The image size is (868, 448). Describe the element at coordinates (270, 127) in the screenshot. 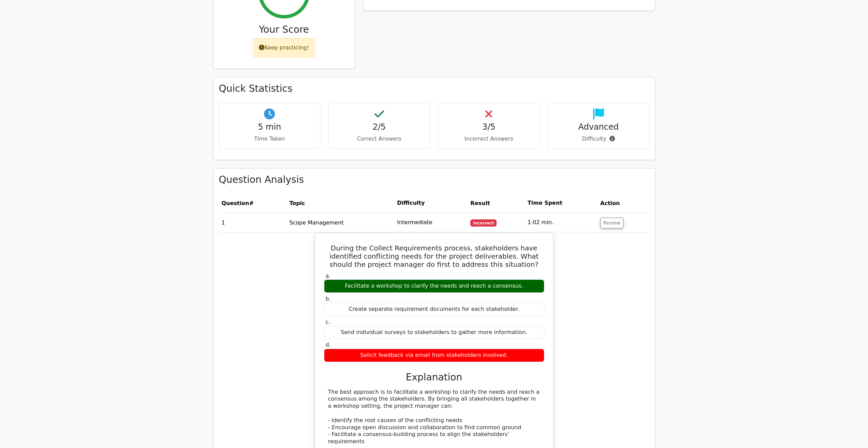

I see `h4: 5 min` at that location.